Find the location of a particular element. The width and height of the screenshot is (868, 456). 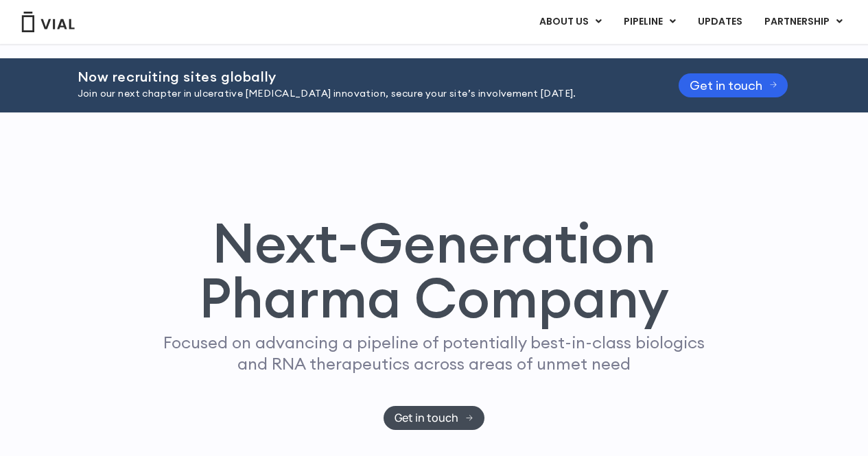

a: ABOUT USMenu Toggle is located at coordinates (570, 22).